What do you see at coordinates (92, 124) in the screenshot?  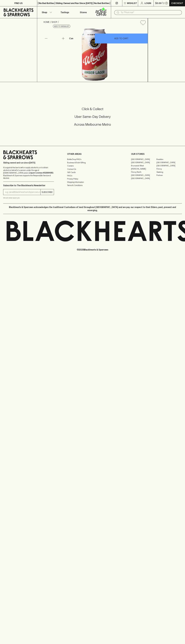 I see `h5: Across Melbourne Metro` at bounding box center [92, 124].